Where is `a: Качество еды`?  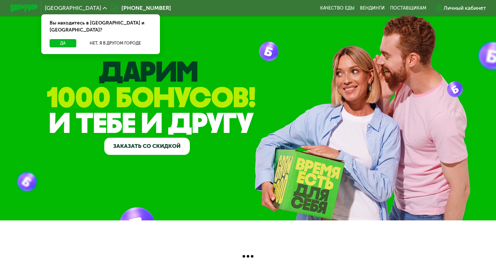
a: Качество еды is located at coordinates (337, 8).